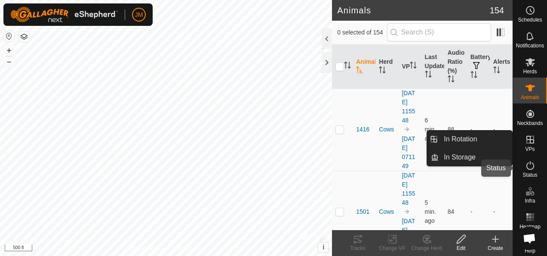  Describe the element at coordinates (431, 129) in the screenshot. I see `span: Oct 2, 2025, 12:06 PM` at that location.